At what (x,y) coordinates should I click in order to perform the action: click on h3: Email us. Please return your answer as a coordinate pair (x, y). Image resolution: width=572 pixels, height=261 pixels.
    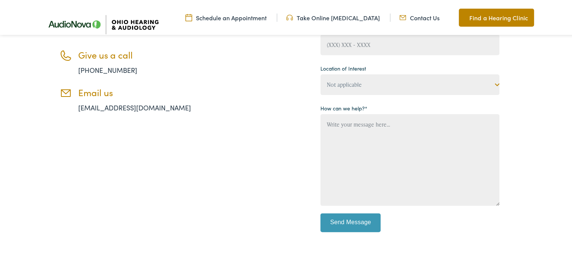
    Looking at the image, I should click on (146, 91).